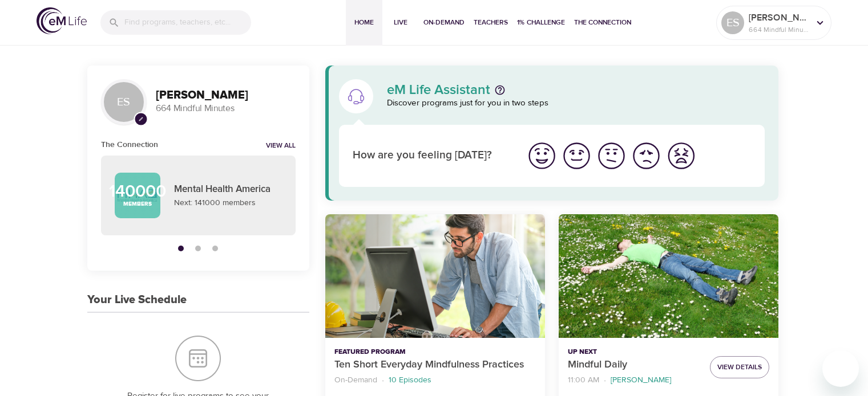 Image resolution: width=868 pixels, height=396 pixels. Describe the element at coordinates (633, 365) in the screenshot. I see `p: Mindful Daily` at that location.